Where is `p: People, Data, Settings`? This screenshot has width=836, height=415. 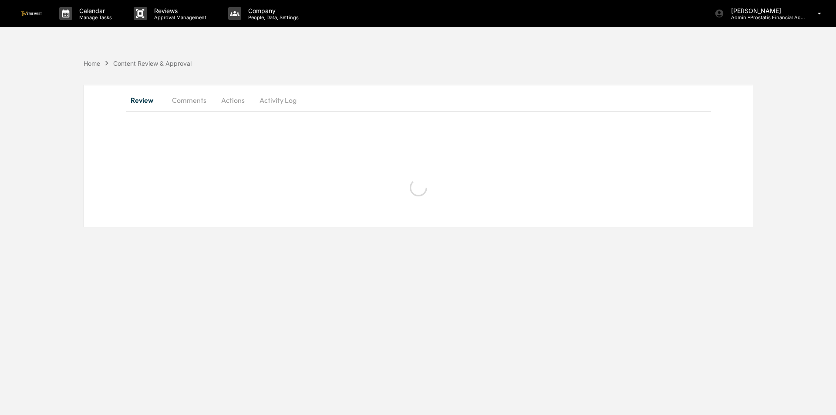
p: People, Data, Settings is located at coordinates (272, 17).